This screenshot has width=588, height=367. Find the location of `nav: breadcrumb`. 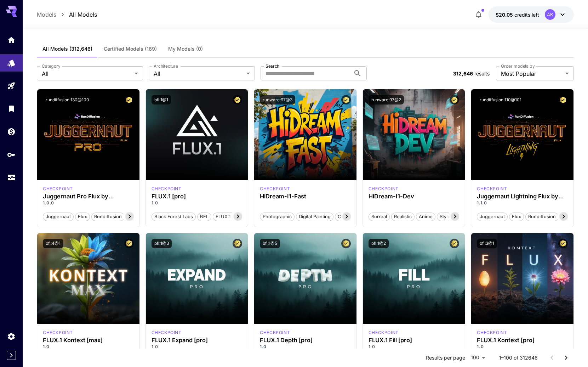

nav: breadcrumb is located at coordinates (67, 14).